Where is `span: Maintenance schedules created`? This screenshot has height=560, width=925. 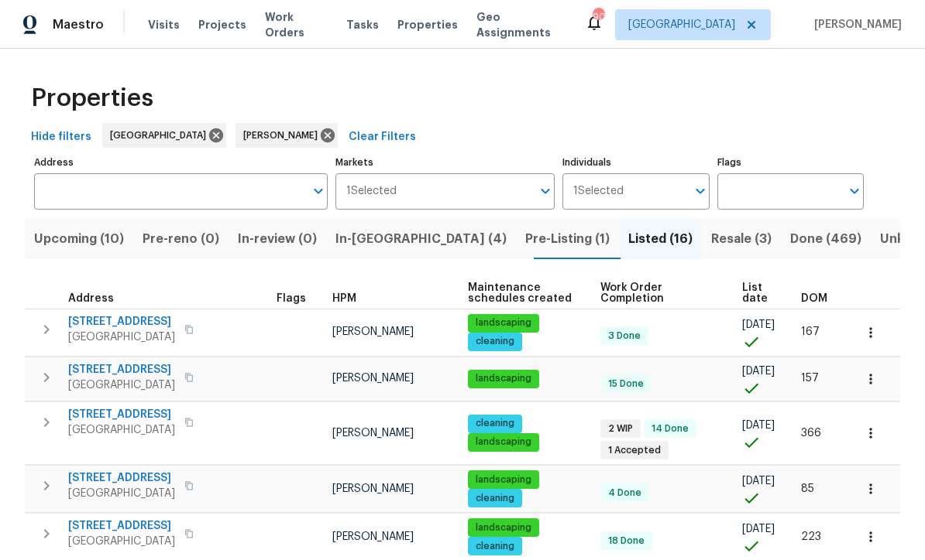
span: Maintenance schedules created is located at coordinates (520, 293).